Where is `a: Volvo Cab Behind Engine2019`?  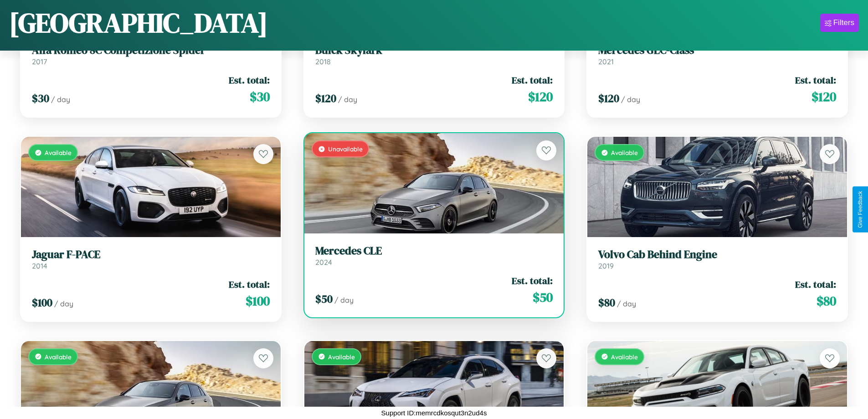
a: Volvo Cab Behind Engine2019 is located at coordinates (718, 259).